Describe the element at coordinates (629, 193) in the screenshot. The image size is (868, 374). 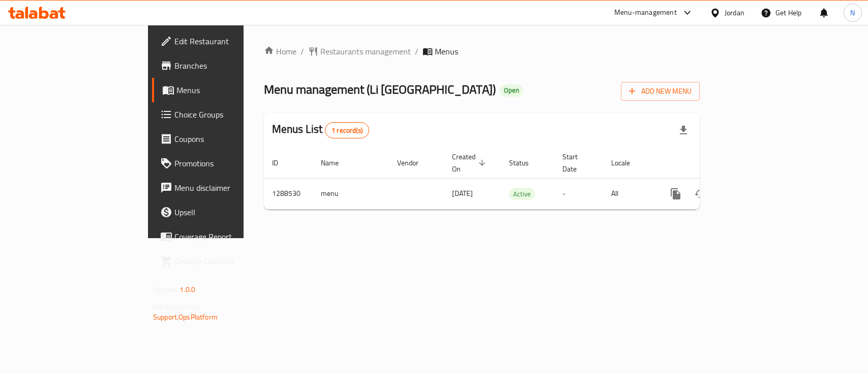
I see `td: All` at that location.